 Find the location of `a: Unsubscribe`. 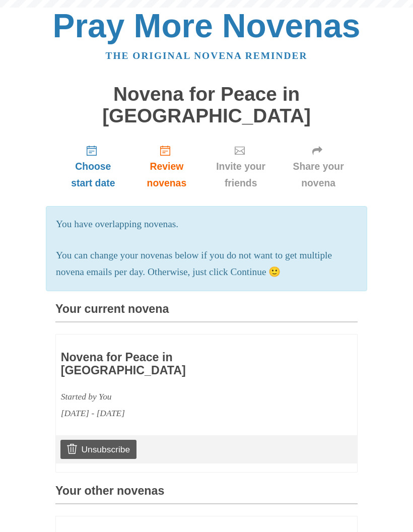

a: Unsubscribe is located at coordinates (98, 450).